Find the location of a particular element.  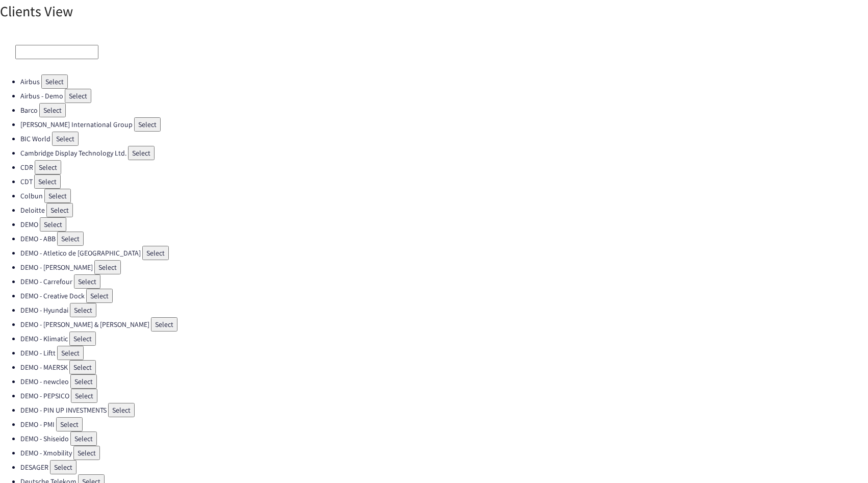

li: DEMO - Xmobility is located at coordinates (444, 453).